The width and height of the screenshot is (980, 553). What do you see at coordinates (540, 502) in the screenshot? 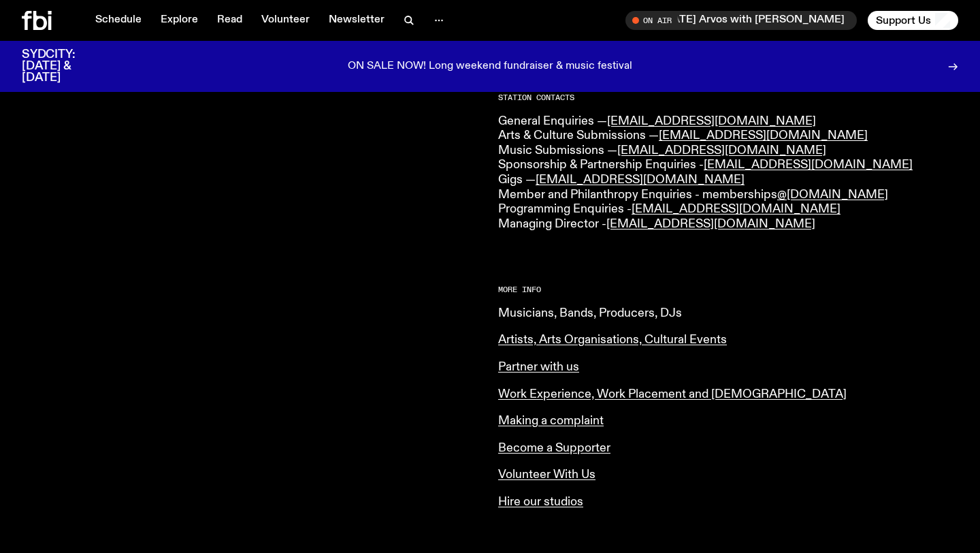
I see `a: Hire our studios` at bounding box center [540, 502].